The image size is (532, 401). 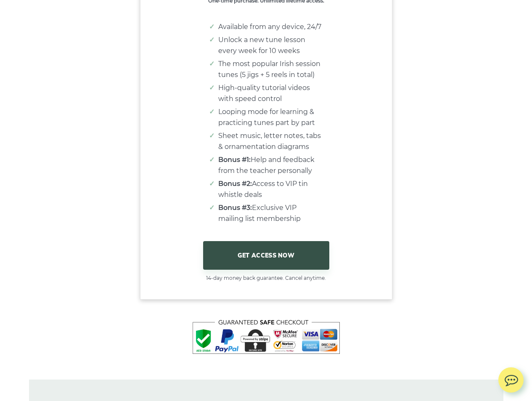 I want to click on li: Access to VIP tin whistle deals, so click(x=271, y=190).